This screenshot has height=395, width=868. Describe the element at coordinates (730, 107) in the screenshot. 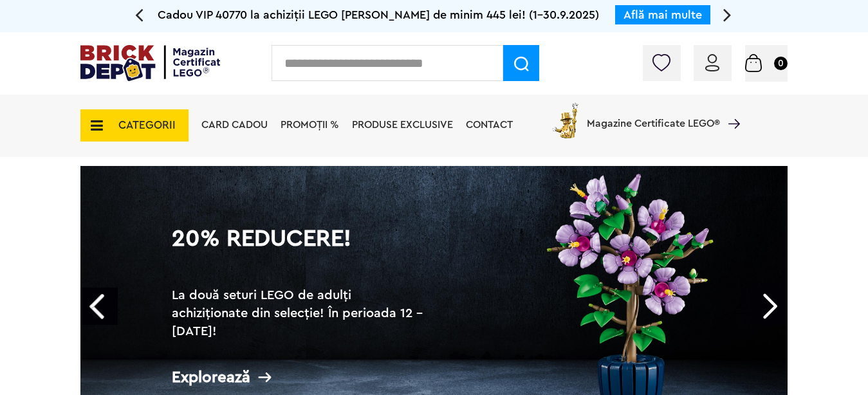

I see `a: Magazine Certificate LEGO®` at that location.